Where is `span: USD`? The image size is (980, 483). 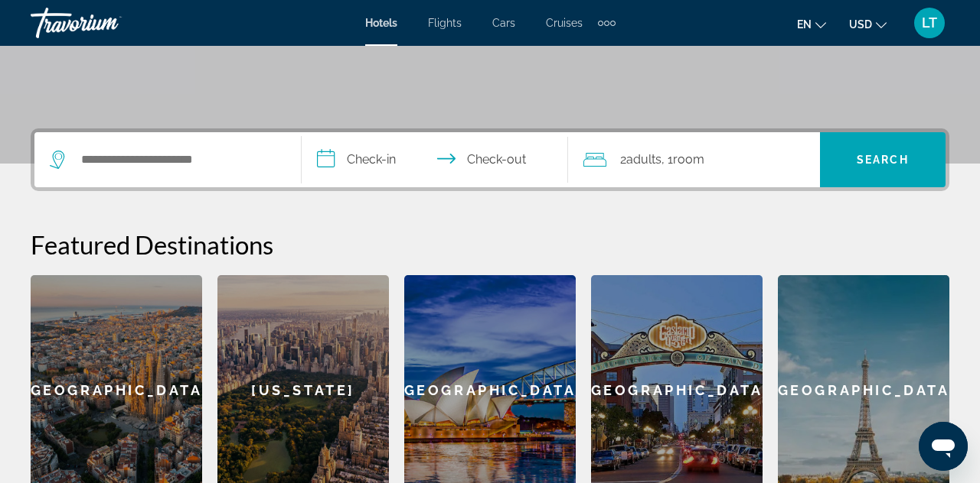
span: USD is located at coordinates (860, 25).